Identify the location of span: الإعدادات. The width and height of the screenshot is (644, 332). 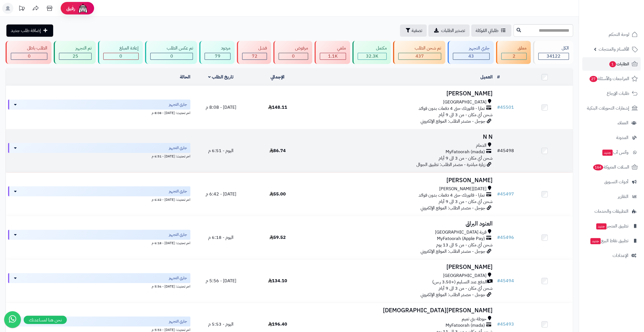
(621, 256).